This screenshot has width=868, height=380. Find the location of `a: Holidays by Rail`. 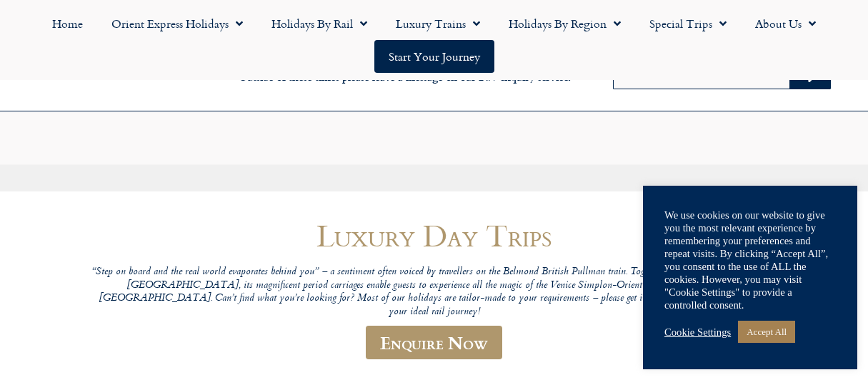

a: Holidays by Rail is located at coordinates (319, 24).